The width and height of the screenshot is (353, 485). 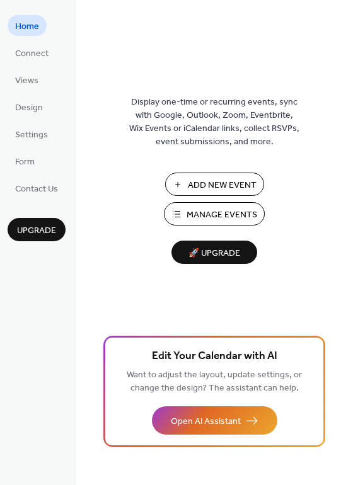 What do you see at coordinates (214, 420) in the screenshot?
I see `button: Open AI Assistant` at bounding box center [214, 420].